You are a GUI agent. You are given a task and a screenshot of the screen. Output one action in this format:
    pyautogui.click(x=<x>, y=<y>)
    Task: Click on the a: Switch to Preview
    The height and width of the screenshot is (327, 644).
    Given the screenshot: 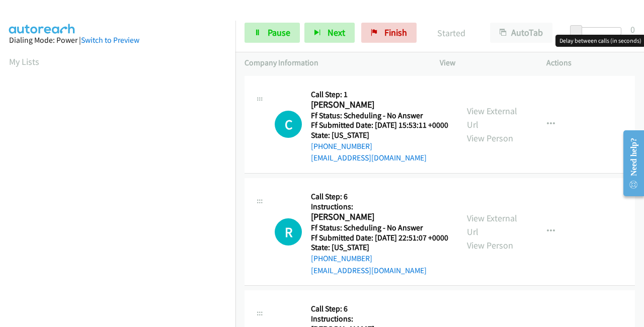 What is the action you would take?
    pyautogui.click(x=110, y=40)
    